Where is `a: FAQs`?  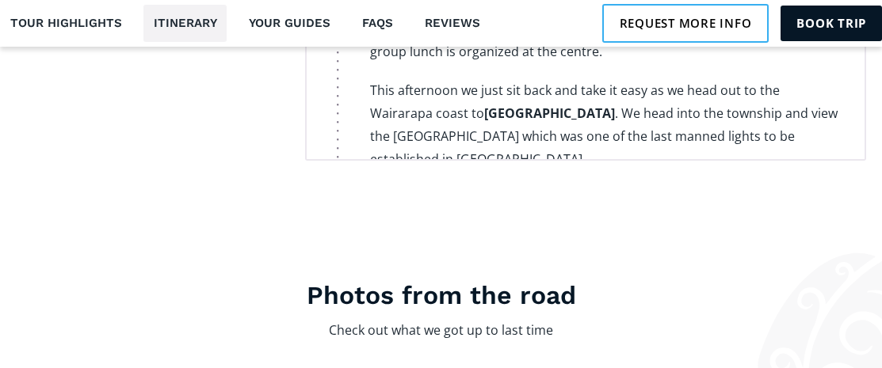
a: FAQs is located at coordinates (377, 23).